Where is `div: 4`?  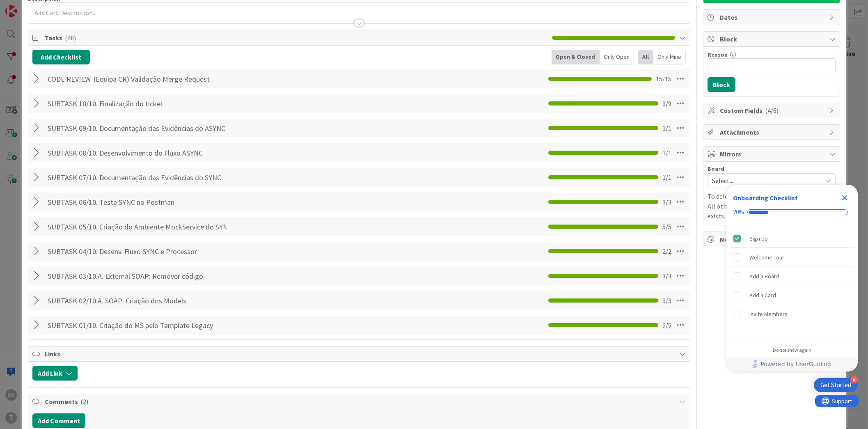 div: 4 is located at coordinates (854, 380).